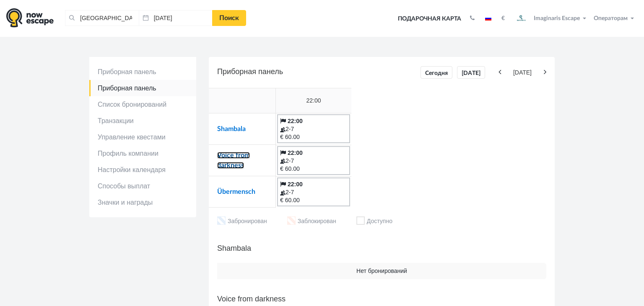 This screenshot has height=306, width=644. I want to click on a: Список бронирований, so click(143, 104).